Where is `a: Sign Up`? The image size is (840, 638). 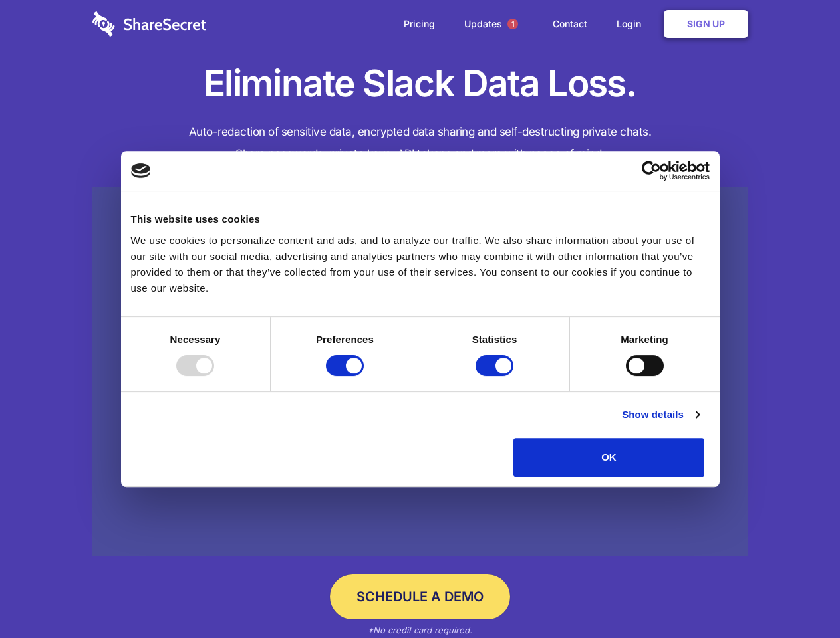
a: Sign Up is located at coordinates (706, 24).